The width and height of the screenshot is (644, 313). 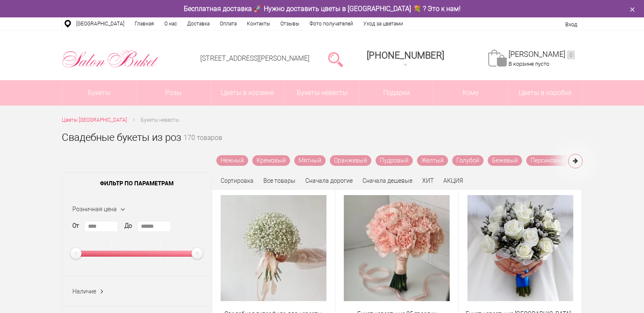 I want to click on label: До, so click(x=128, y=225).